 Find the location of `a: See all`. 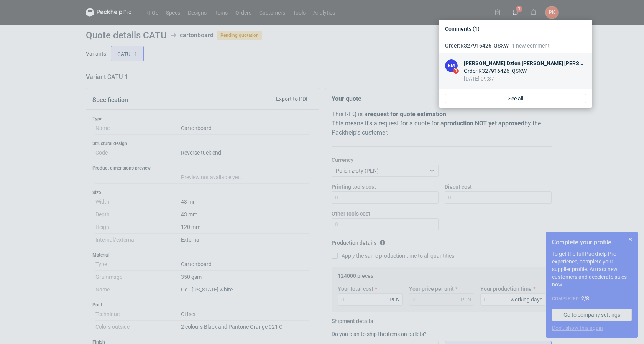

a: See all is located at coordinates (516, 99).